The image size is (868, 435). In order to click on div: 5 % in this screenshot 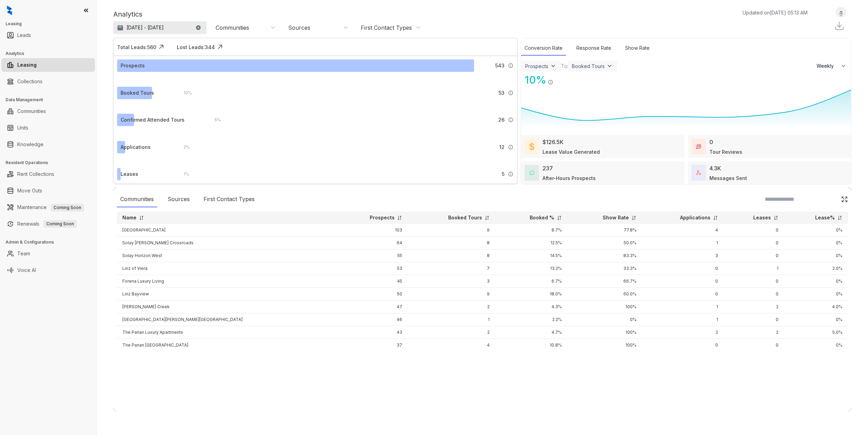, I will do `click(214, 120)`.